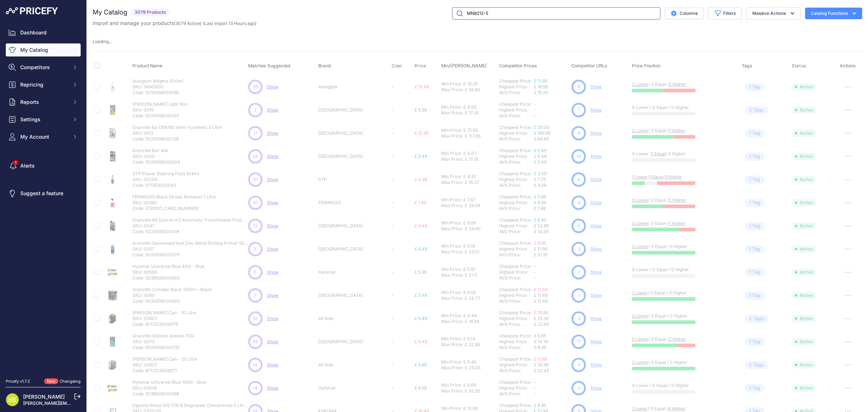 This screenshot has width=868, height=412. What do you see at coordinates (474, 136) in the screenshot?
I see `div: 117.65` at bounding box center [474, 136].